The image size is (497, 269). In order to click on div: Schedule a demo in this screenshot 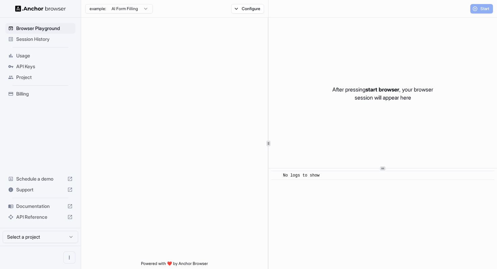, I will do `click(40, 179)`.